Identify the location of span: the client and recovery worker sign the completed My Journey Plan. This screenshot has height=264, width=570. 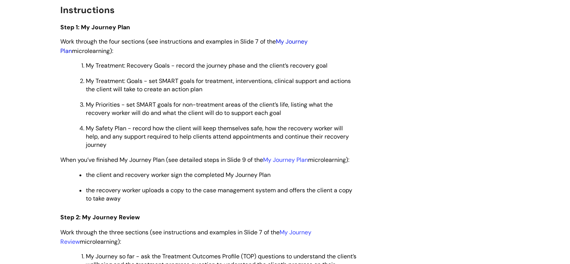
(178, 174).